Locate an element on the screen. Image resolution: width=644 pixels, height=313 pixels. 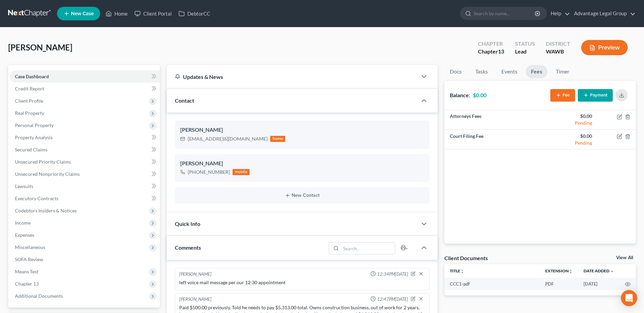
input: Search... is located at coordinates (368, 248).